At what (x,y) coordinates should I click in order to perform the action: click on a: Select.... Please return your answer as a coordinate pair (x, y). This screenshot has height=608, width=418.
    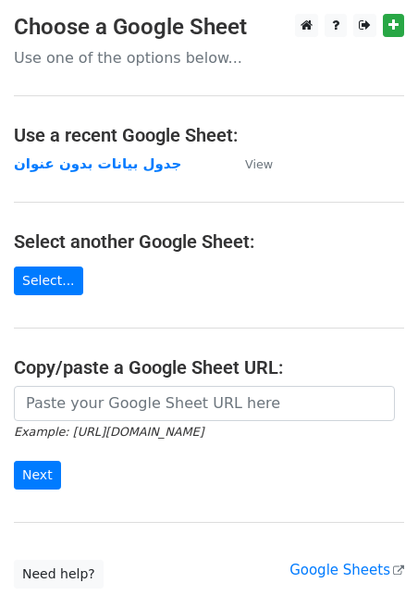
    Looking at the image, I should click on (48, 280).